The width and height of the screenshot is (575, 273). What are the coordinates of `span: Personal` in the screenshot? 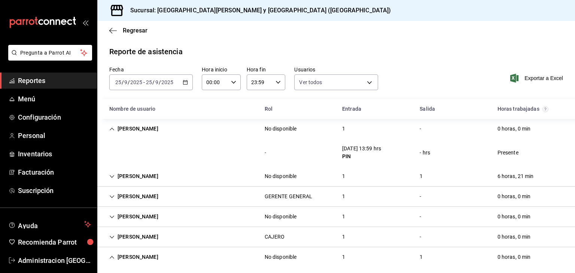 It's located at (54, 135).